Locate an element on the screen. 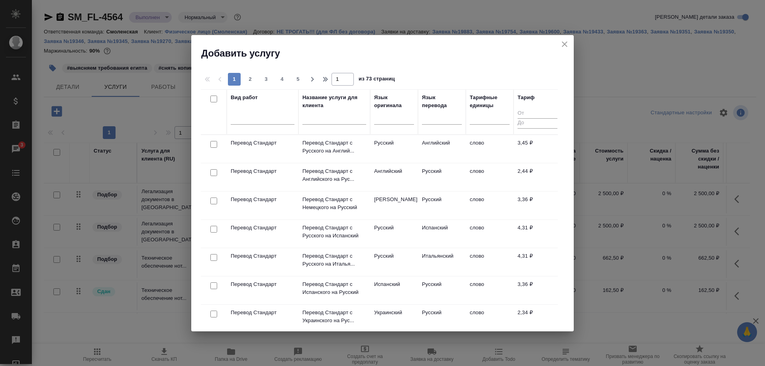 This screenshot has height=366, width=765. div: Тарифные единицы is located at coordinates (490, 102).